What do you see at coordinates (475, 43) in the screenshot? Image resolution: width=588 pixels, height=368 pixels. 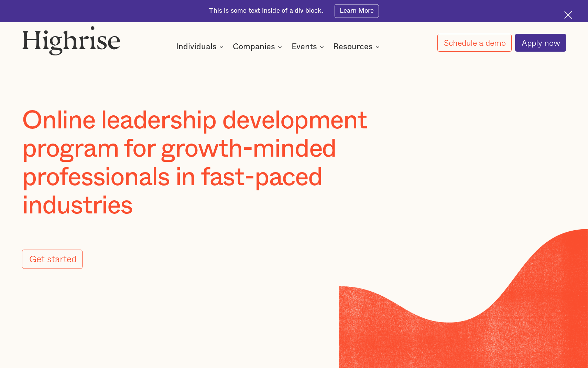 I see `a: Schedule a demo` at bounding box center [475, 43].